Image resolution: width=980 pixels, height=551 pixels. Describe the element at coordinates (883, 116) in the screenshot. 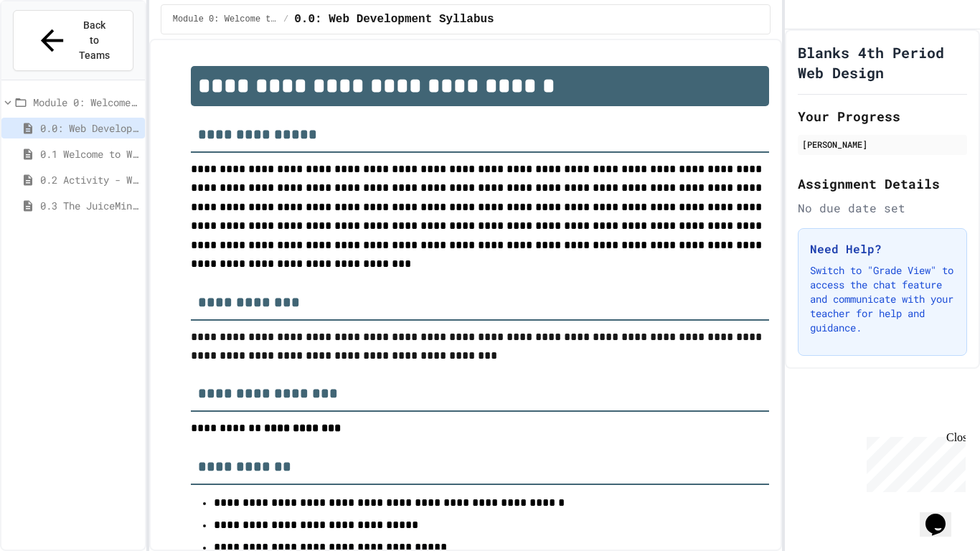

I see `h2: Your Progress` at that location.